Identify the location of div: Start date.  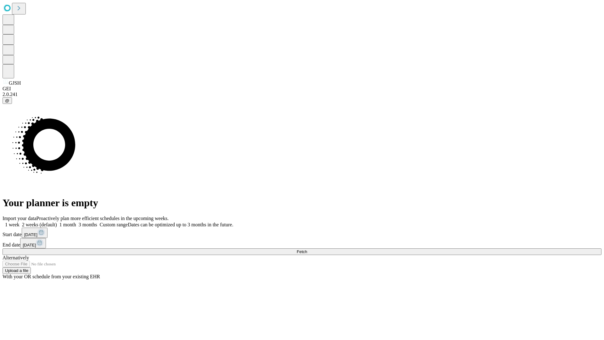
(302, 233).